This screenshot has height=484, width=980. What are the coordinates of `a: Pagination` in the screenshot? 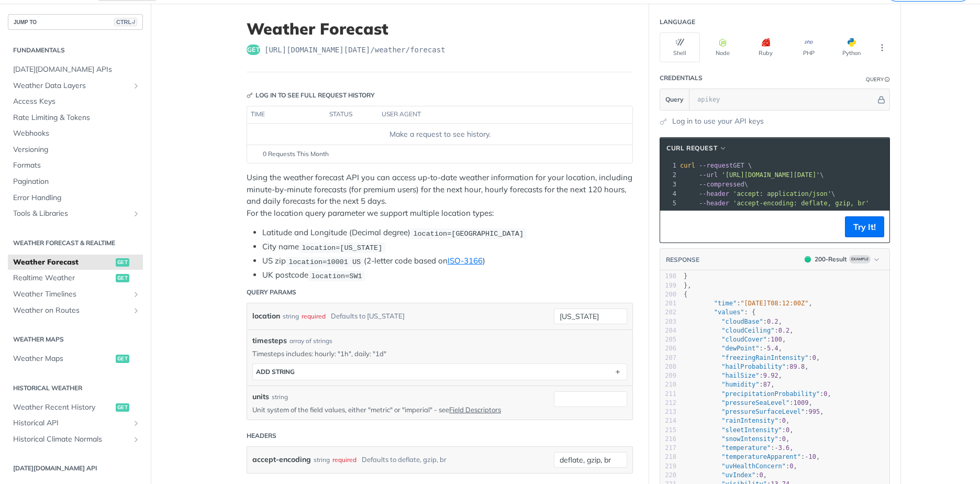 It's located at (75, 182).